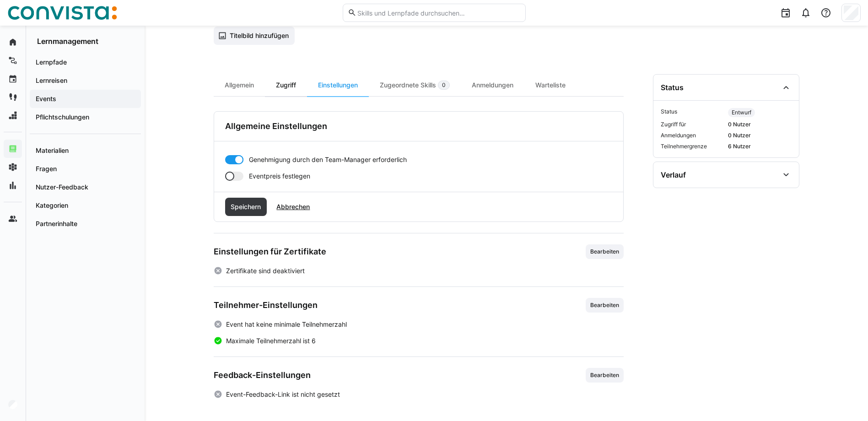  I want to click on div: Einstellungen, so click(338, 85).